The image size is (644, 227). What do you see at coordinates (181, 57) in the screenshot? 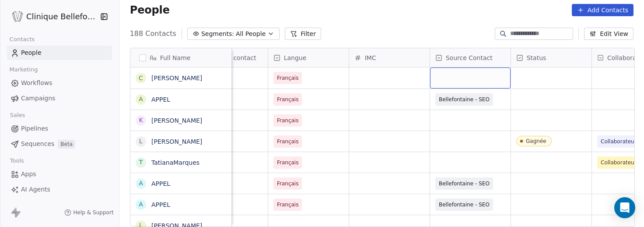
I see `div: Full Name` at bounding box center [181, 57].